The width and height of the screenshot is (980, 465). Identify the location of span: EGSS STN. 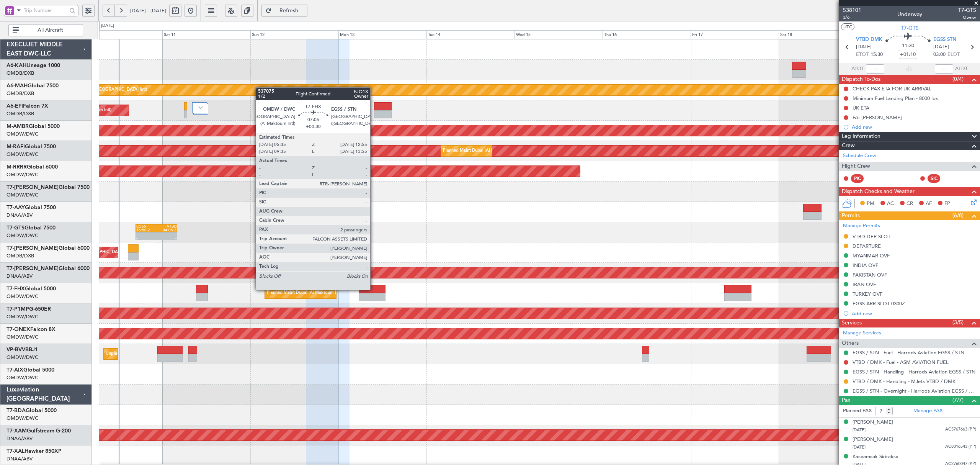
(945, 40).